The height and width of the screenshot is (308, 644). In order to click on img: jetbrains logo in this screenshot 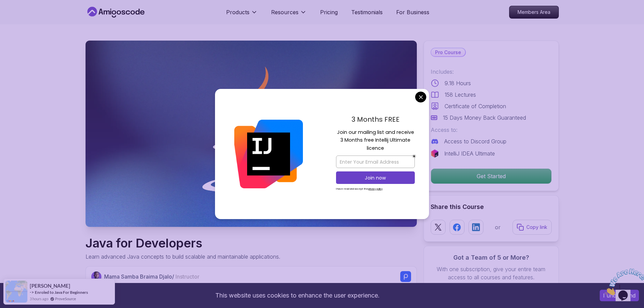, I will do `click(435, 154)`.